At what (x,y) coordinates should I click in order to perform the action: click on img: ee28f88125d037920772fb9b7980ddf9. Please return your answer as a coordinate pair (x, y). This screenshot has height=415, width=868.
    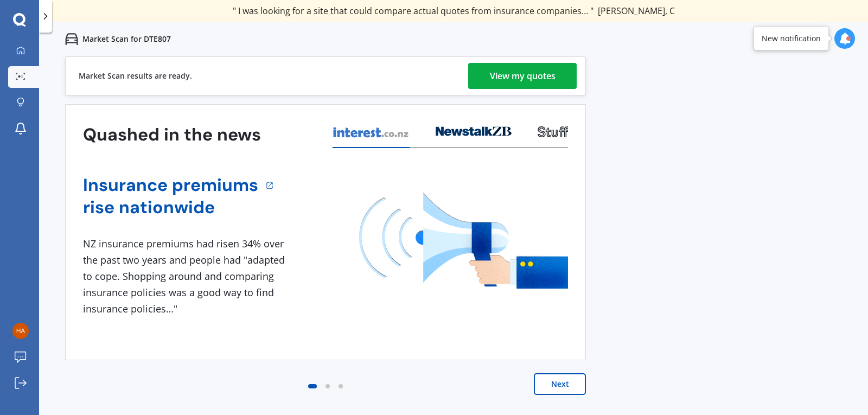
    Looking at the image, I should click on (21, 331).